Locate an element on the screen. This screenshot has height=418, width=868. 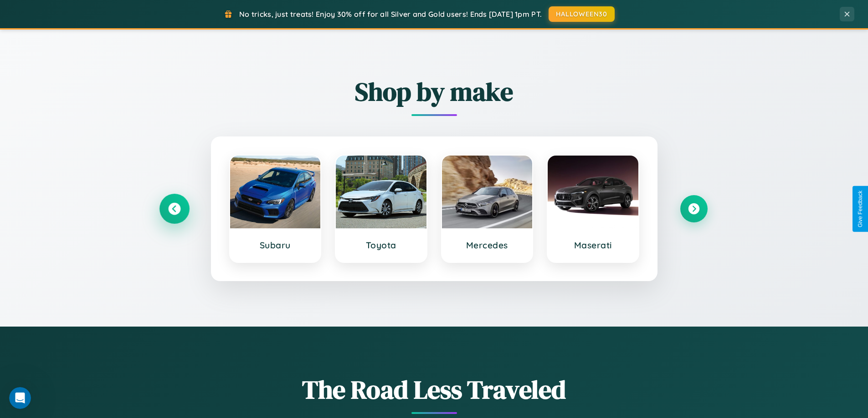
h2: Shop by make is located at coordinates (434, 91).